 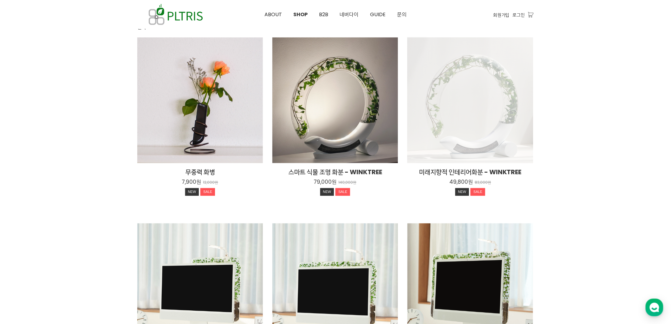 I want to click on a: ABOUT, so click(x=273, y=15).